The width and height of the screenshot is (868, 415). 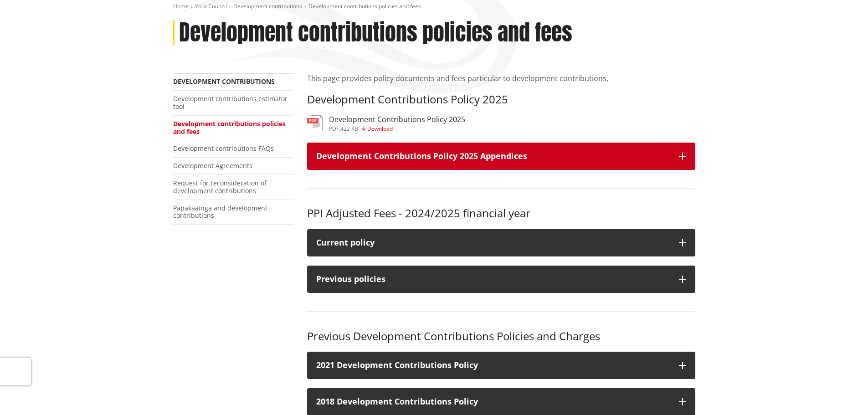 What do you see at coordinates (493, 243) in the screenshot?
I see `div: Current policy` at bounding box center [493, 243].